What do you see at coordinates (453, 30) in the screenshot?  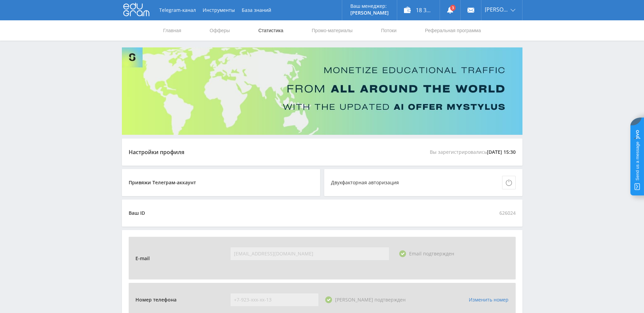 I see `a: Реферальная программа` at bounding box center [453, 30].